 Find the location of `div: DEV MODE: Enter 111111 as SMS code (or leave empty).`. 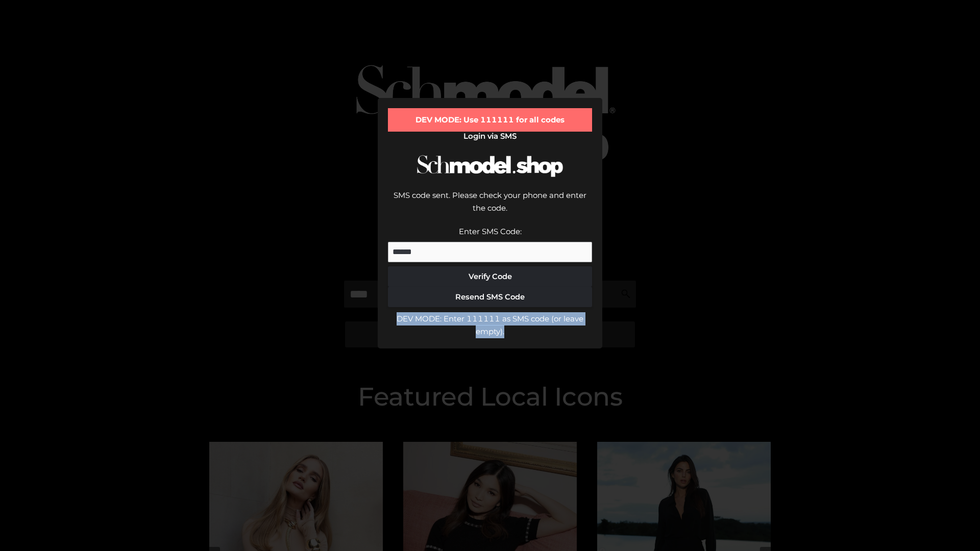

div: DEV MODE: Enter 111111 as SMS code (or leave empty). is located at coordinates (490, 325).